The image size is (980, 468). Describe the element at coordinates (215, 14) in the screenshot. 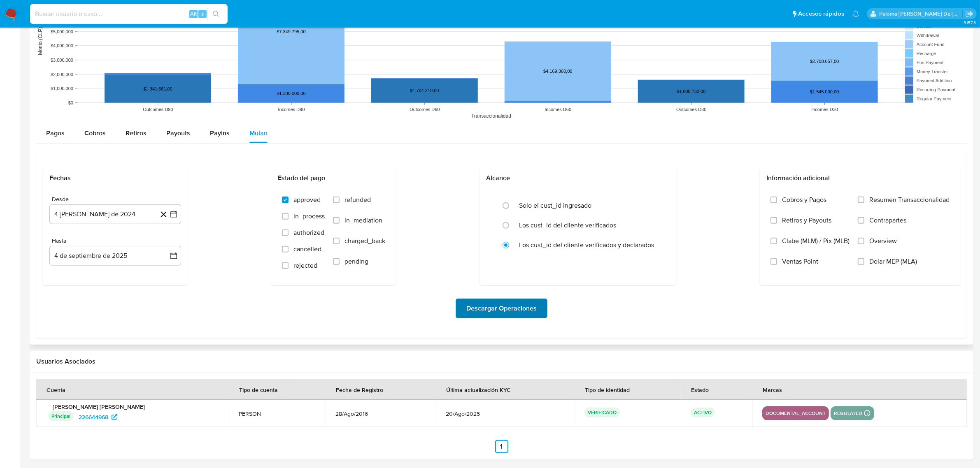

I see `button: search-icon` at that location.